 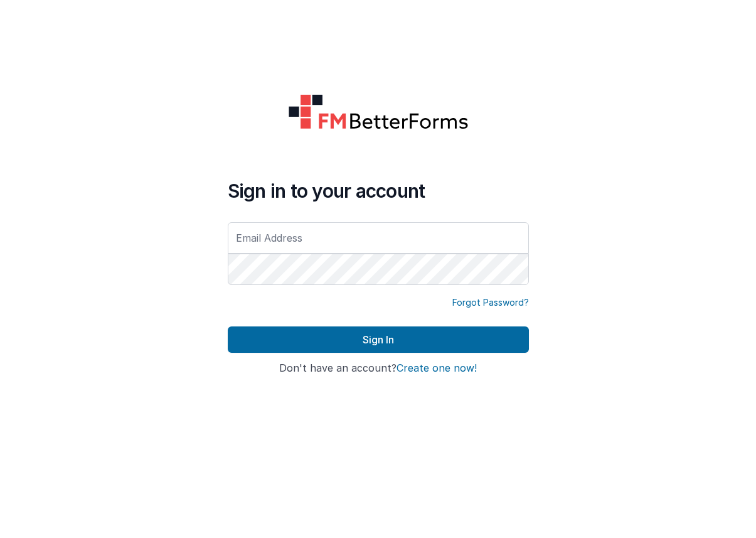 What do you see at coordinates (378, 368) in the screenshot?
I see `h4: Don't have an account?` at bounding box center [378, 368].